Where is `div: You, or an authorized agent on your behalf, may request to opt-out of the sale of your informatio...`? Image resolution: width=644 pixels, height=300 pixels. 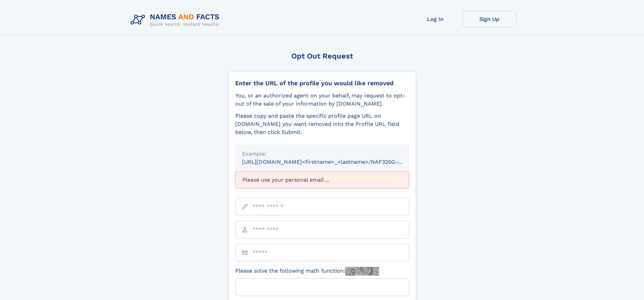
div: You, or an authorized agent on your behalf, may request to opt-out of the sale of your informatio... is located at coordinates (322, 100).